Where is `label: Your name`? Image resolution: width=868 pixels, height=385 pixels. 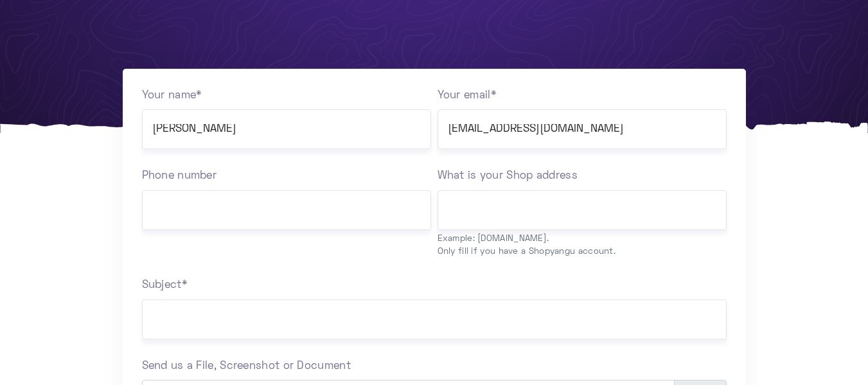
label: Your name is located at coordinates (172, 96).